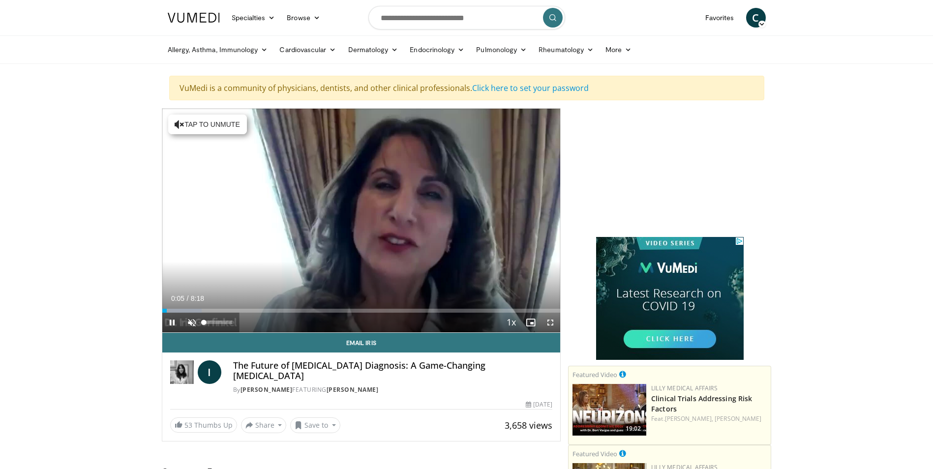 The width and height of the screenshot is (933, 469). What do you see at coordinates (393, 390) in the screenshot?
I see `div: By FEATURING` at bounding box center [393, 390].